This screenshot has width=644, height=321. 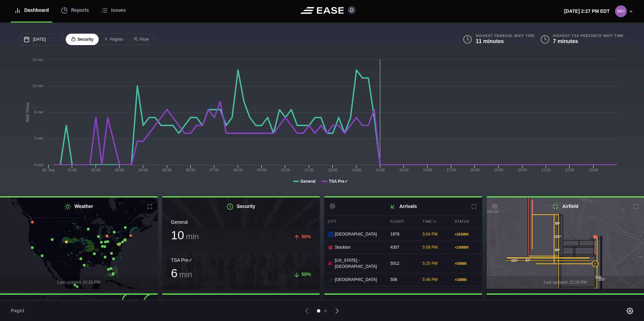 What do you see at coordinates (430, 247) in the screenshot?
I see `span: 5:08 PM` at bounding box center [430, 247].